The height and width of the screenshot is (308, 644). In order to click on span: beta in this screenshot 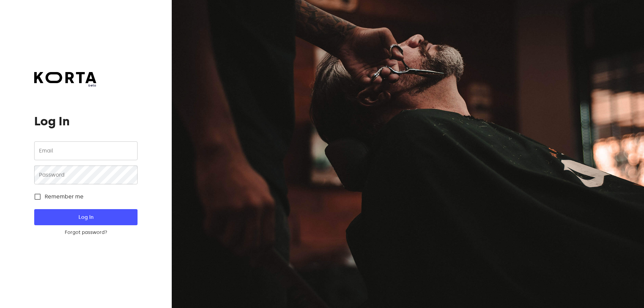, I will do `click(65, 86)`.